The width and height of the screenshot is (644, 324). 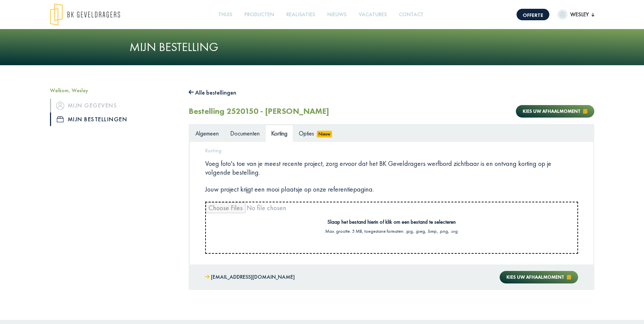 I want to click on font: Producten, so click(x=259, y=14).